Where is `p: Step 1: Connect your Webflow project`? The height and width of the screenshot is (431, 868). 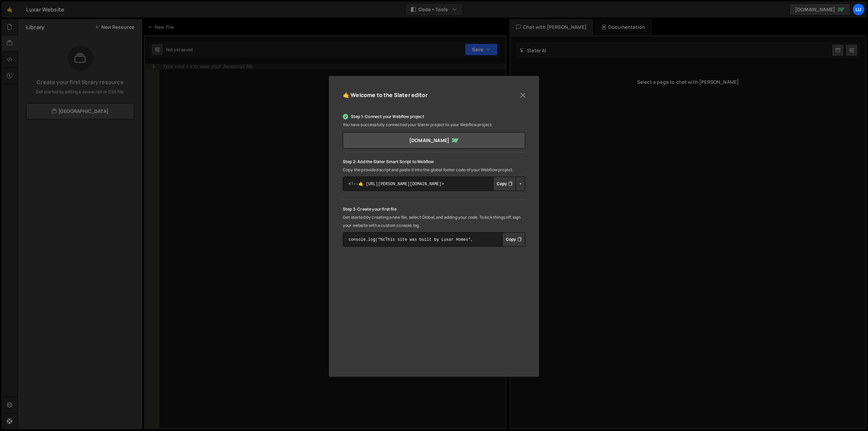
p: Step 1: Connect your Webflow project is located at coordinates (434, 116).